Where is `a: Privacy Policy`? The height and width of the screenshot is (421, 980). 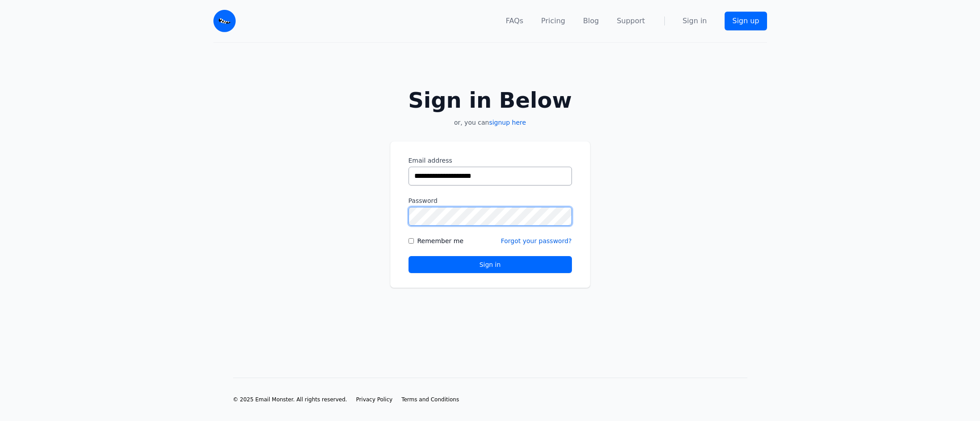 a: Privacy Policy is located at coordinates (374, 399).